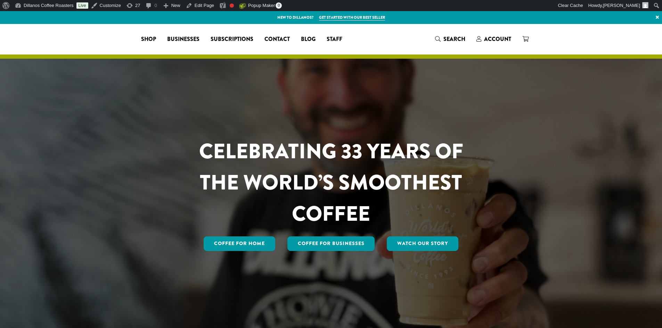 This screenshot has height=328, width=662. What do you see at coordinates (454, 39) in the screenshot?
I see `span: Search` at bounding box center [454, 39].